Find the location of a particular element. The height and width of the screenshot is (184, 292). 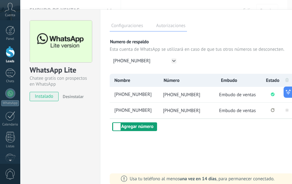

span: +54 9 11 5746-0831 is located at coordinates (136, 95).